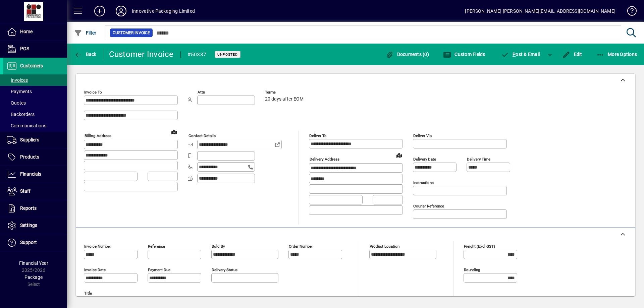  I want to click on mat-label: Sold by, so click(218, 246).